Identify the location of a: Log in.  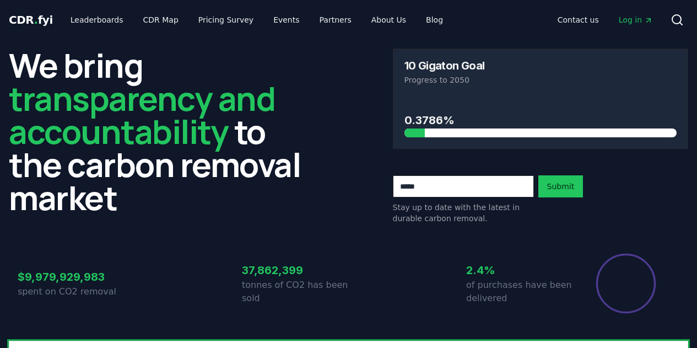
(636, 20).